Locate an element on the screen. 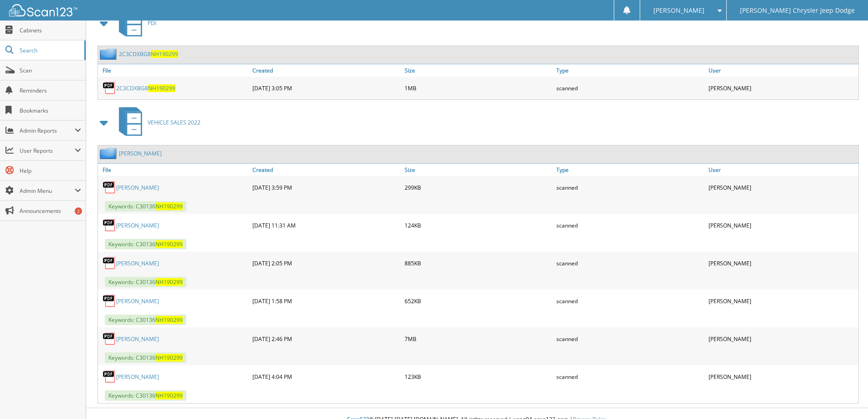 The width and height of the screenshot is (868, 419). span: Announcements is located at coordinates (50, 211).